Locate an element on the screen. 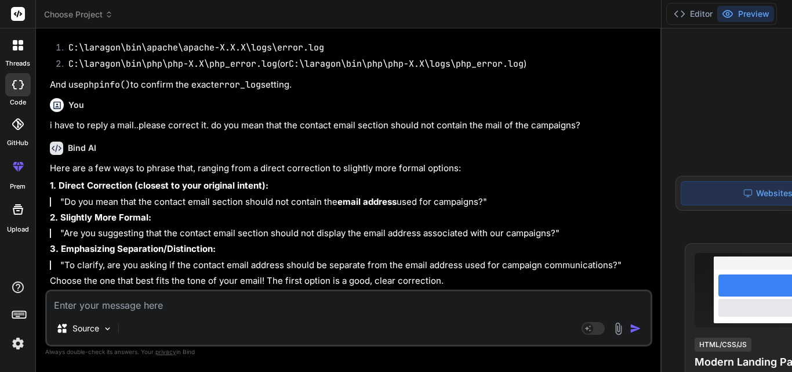  li: (or ) is located at coordinates (354, 66).